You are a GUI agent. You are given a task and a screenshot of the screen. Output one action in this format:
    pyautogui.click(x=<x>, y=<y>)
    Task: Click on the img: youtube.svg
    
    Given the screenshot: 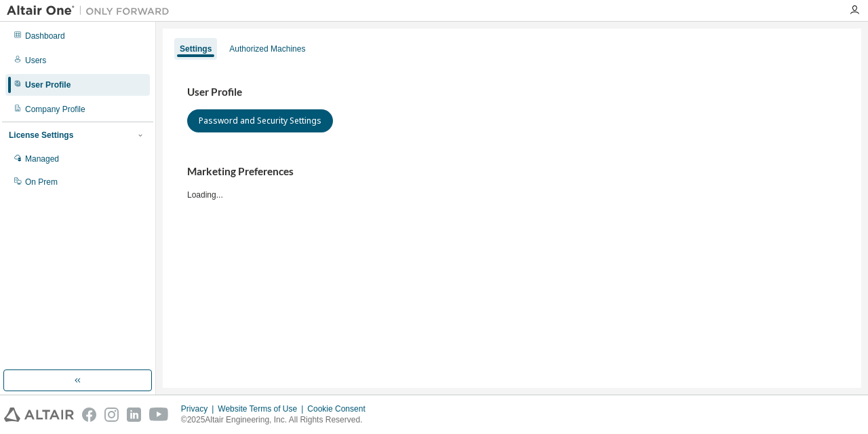 What is the action you would take?
    pyautogui.click(x=159, y=414)
    